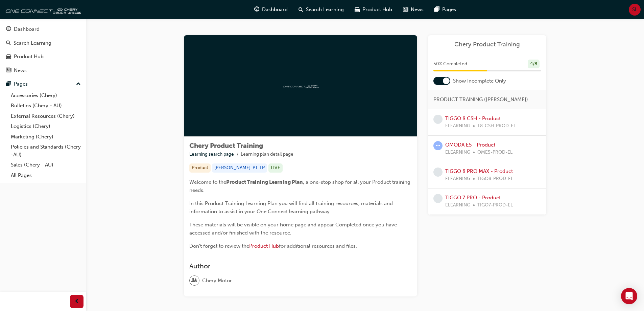 Image resolution: width=644 pixels, height=311 pixels. I want to click on span: up-icon, so click(78, 84).